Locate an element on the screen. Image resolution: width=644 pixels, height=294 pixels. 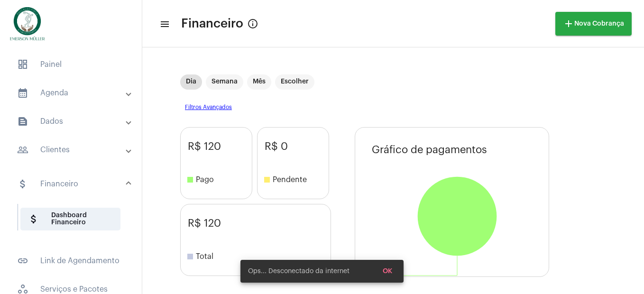
mat-chip: Mês is located at coordinates (259, 82).